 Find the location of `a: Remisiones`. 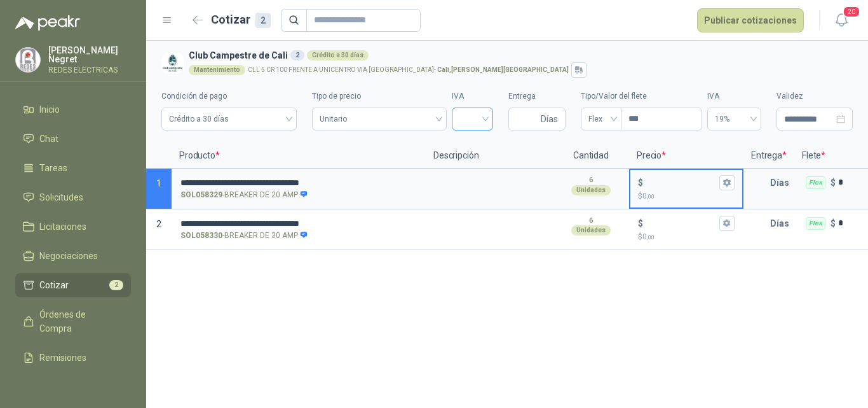

a: Remisiones is located at coordinates (73, 358).